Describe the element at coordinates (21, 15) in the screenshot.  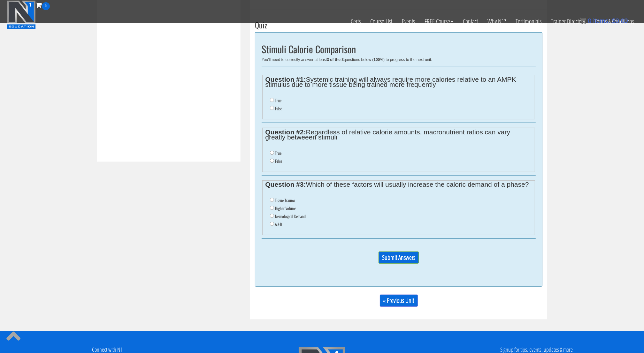
I see `img: n1-education` at that location.